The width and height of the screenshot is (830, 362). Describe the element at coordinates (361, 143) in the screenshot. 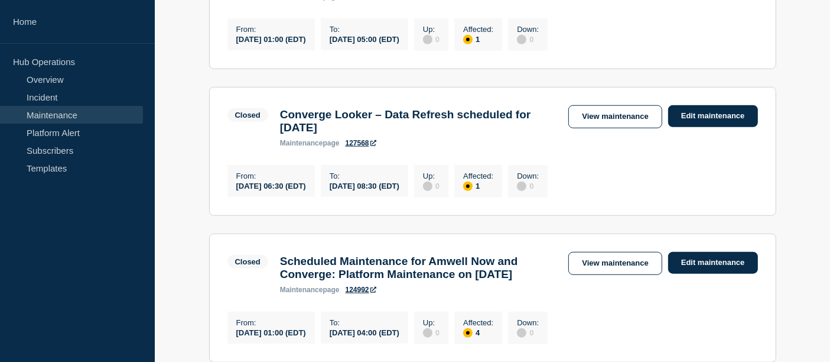

I see `a: 127568` at that location.